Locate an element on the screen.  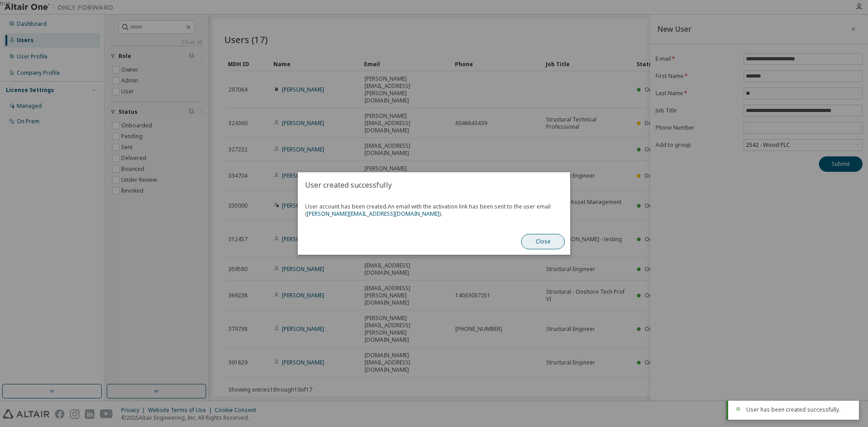
span: User account has been created. is located at coordinates (434, 211).